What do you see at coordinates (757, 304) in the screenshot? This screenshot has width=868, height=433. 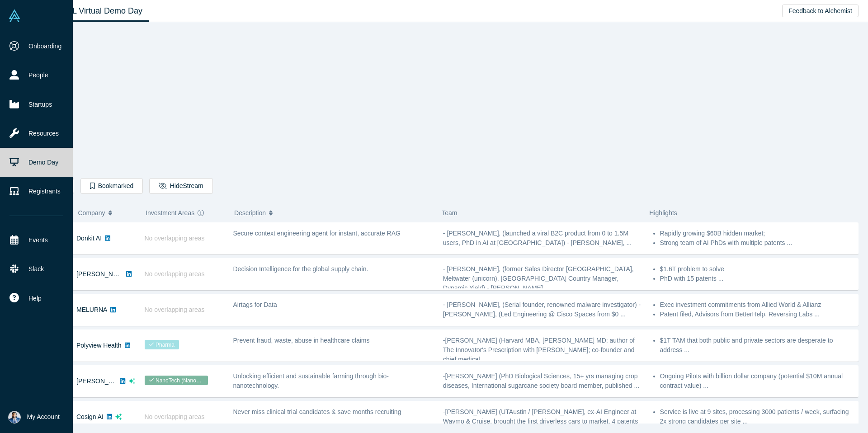 I see `li: Exec investment commitments from Allied World & Allianz` at bounding box center [757, 304].